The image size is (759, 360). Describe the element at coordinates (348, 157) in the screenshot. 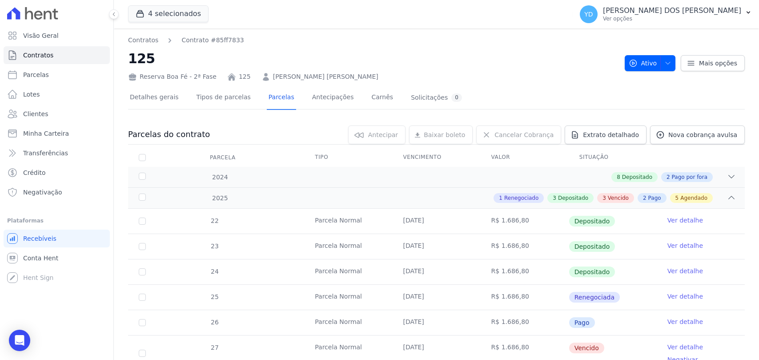

I see `th: Tipo` at that location.